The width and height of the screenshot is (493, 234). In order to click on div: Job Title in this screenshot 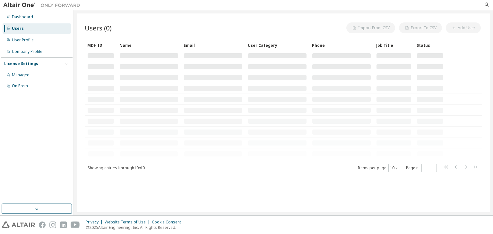, I will do `click(393, 45)`.